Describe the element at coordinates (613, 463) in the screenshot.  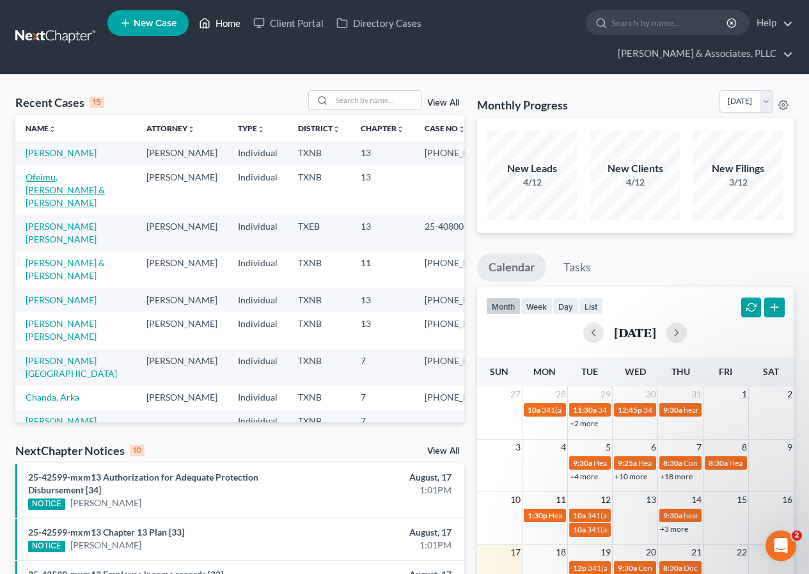
I see `span: Hearing for` at that location.